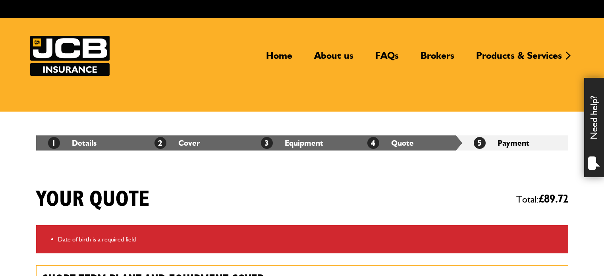 The width and height of the screenshot is (604, 276). Describe the element at coordinates (292, 143) in the screenshot. I see `a: 3Equipment` at that location.